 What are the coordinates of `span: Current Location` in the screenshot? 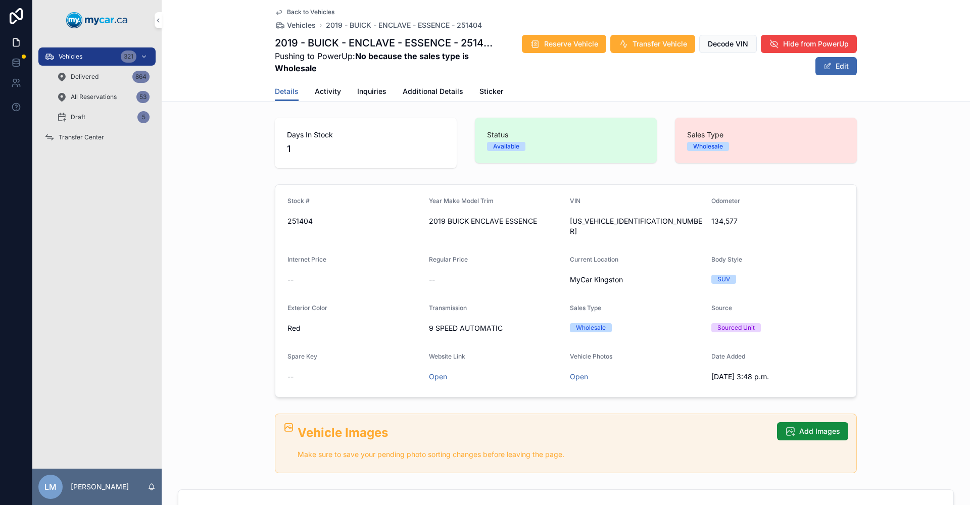 It's located at (594, 259).